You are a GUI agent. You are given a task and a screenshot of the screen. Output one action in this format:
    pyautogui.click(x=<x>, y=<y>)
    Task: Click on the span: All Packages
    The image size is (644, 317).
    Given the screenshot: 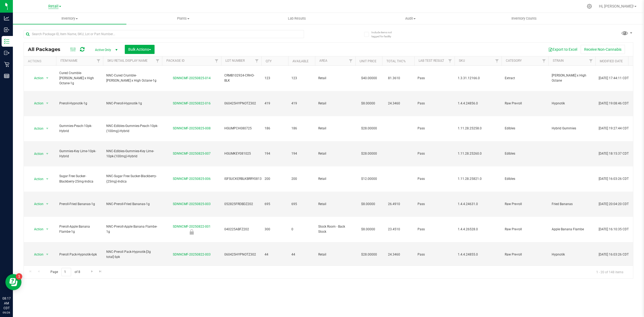 What is the action you would take?
    pyautogui.click(x=47, y=49)
    